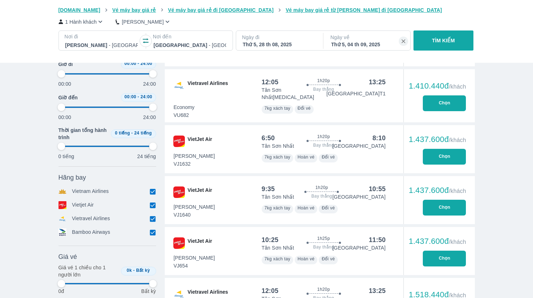 The width and height of the screenshot is (533, 298). I want to click on p: 1 Hành khách, so click(81, 22).